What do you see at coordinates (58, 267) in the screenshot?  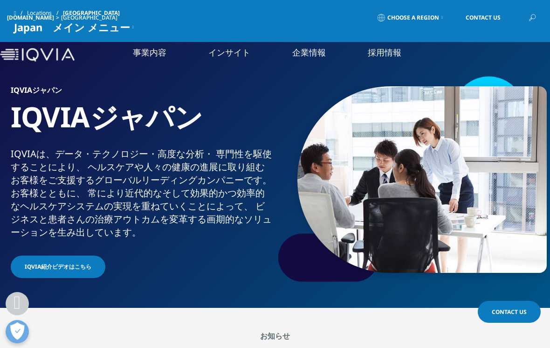 I see `span: IQVIA紹介ビデオはこちら` at bounding box center [58, 267].